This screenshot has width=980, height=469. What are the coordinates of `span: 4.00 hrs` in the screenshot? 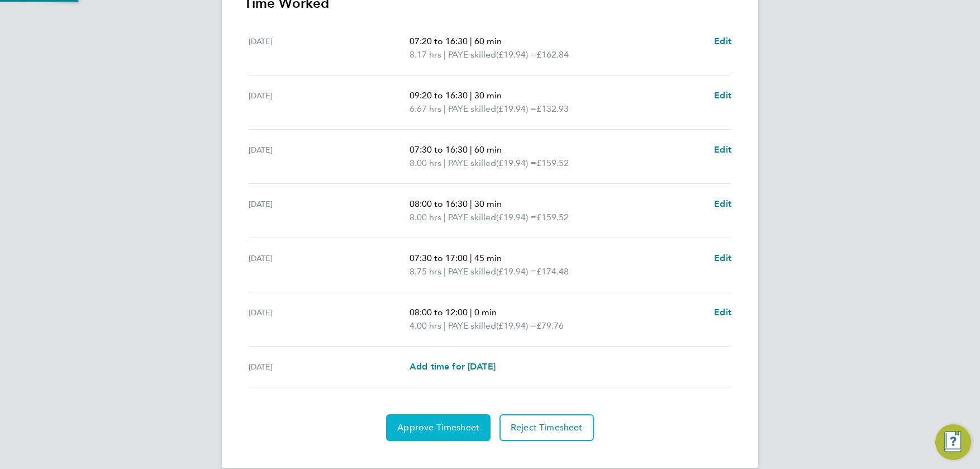 It's located at (425, 325).